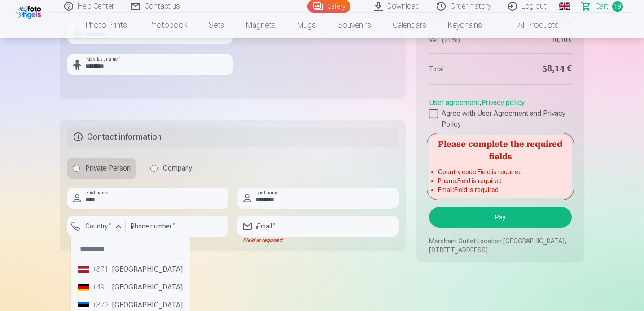 The width and height of the screenshot is (644, 311). I want to click on a: Calendars, so click(409, 25).